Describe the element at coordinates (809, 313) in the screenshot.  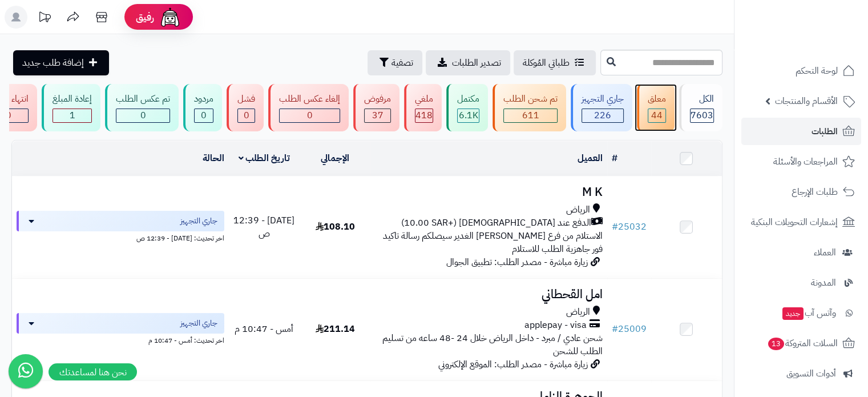
I see `span: وآتس آب` at that location.